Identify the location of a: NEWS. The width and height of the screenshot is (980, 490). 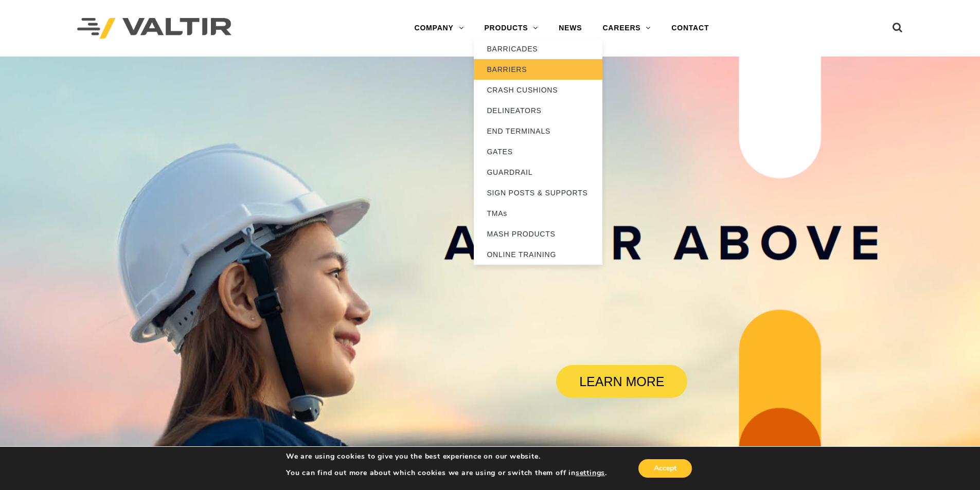
(570, 28).